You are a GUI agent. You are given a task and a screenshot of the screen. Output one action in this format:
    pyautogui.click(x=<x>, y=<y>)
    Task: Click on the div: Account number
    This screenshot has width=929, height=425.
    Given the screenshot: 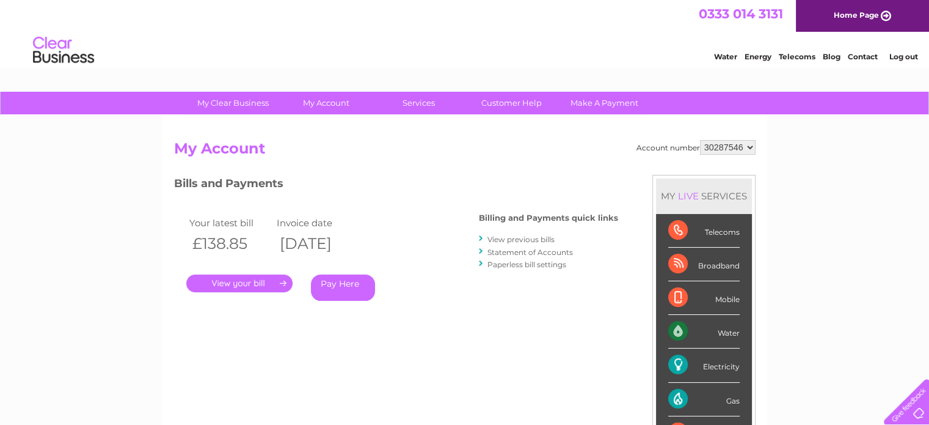 What is the action you would take?
    pyautogui.click(x=696, y=147)
    